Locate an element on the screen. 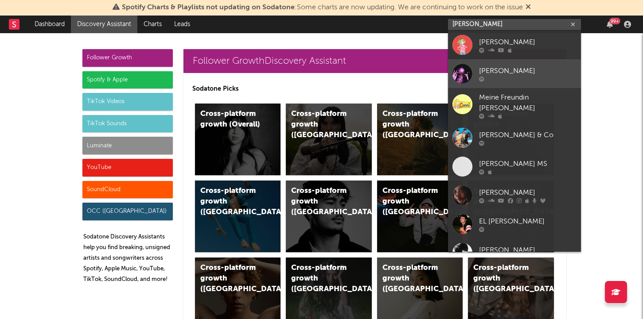  button: 99+ is located at coordinates (610, 24).